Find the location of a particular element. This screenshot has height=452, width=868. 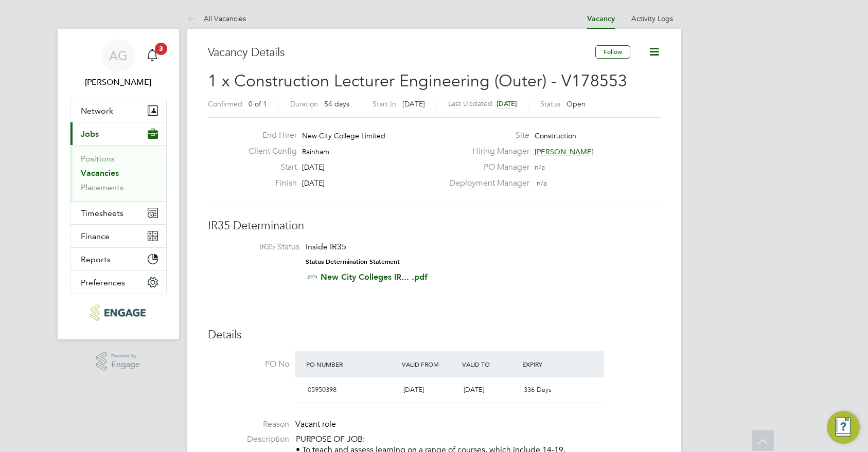

label: Site is located at coordinates (486, 135).